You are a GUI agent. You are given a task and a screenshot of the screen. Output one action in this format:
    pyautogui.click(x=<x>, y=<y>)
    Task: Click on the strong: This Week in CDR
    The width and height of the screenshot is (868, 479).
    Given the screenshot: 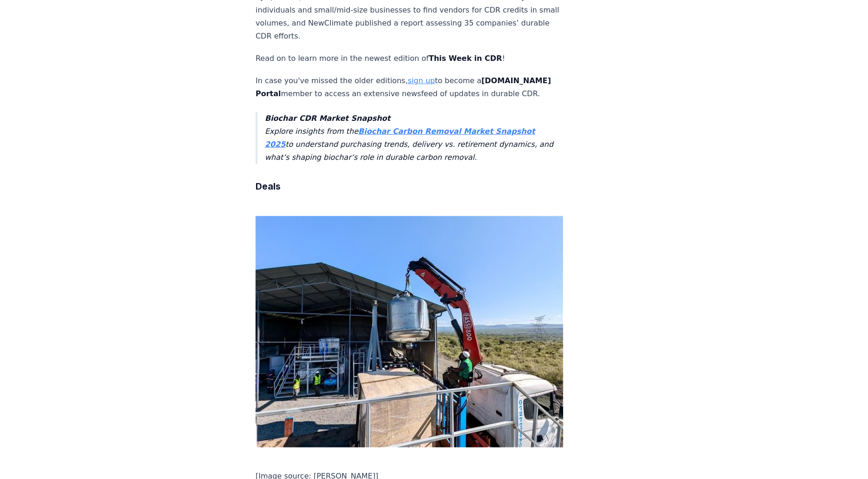 What is the action you would take?
    pyautogui.click(x=466, y=58)
    